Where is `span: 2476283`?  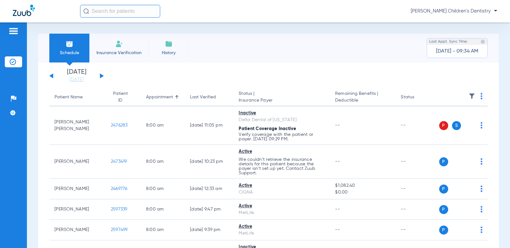 span: 2476283 is located at coordinates (119, 125).